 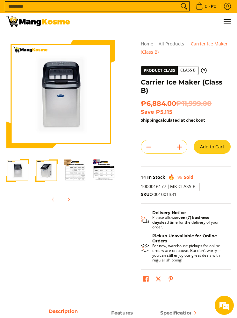 I want to click on a: Share on Facebook, so click(x=146, y=280).